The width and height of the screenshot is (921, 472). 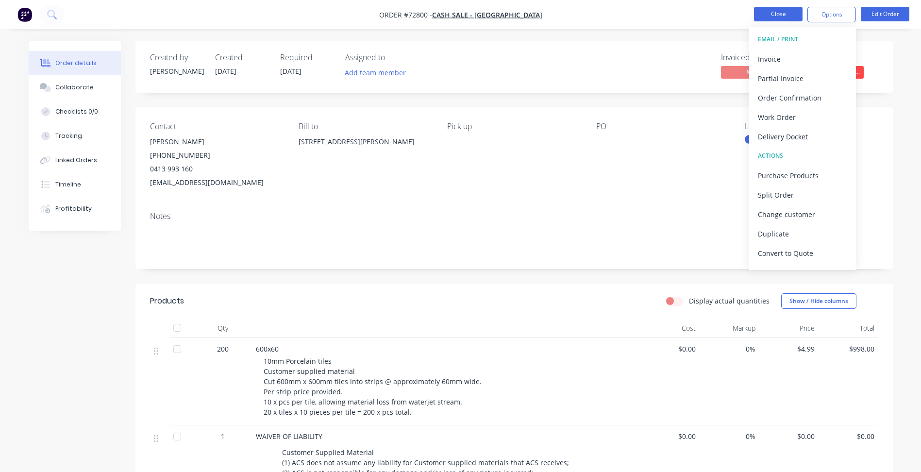 I want to click on div: ACTIONS, so click(x=802, y=156).